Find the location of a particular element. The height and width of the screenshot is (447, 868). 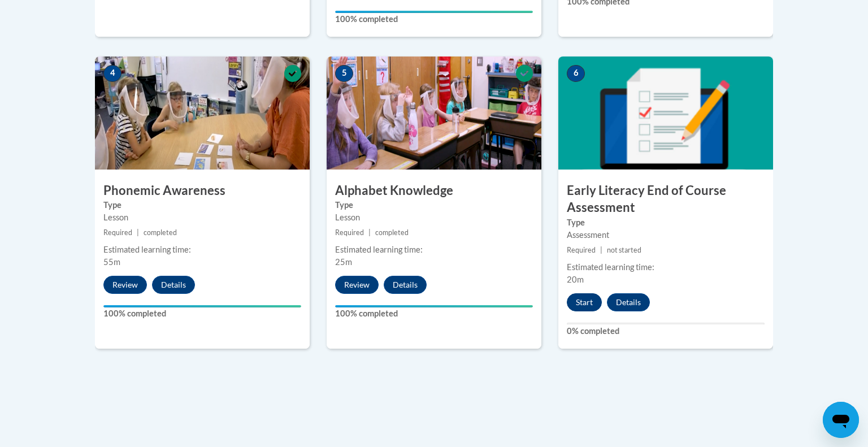

span: 4 is located at coordinates (112, 73).